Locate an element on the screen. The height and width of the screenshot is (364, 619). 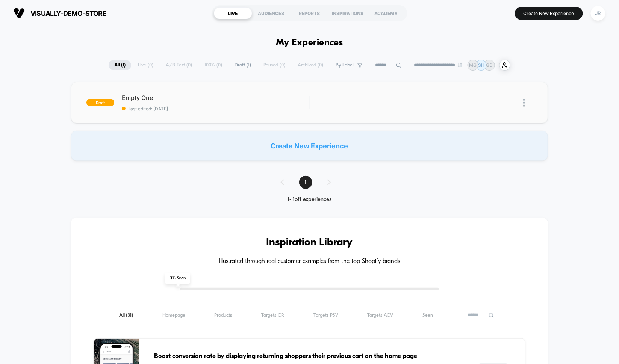
span: By Label is located at coordinates (345, 65).